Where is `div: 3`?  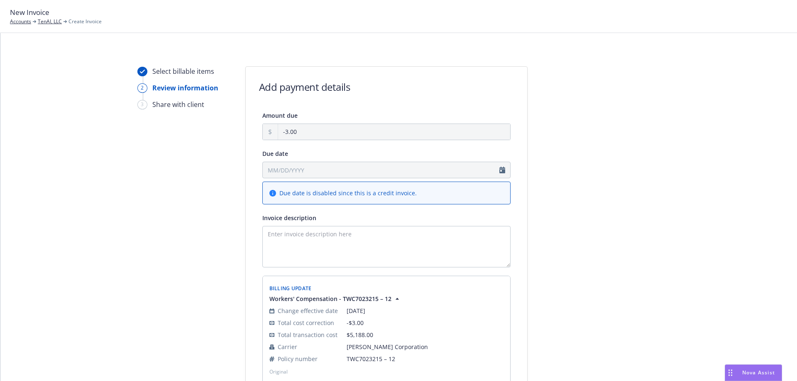
div: 3 is located at coordinates (142, 105).